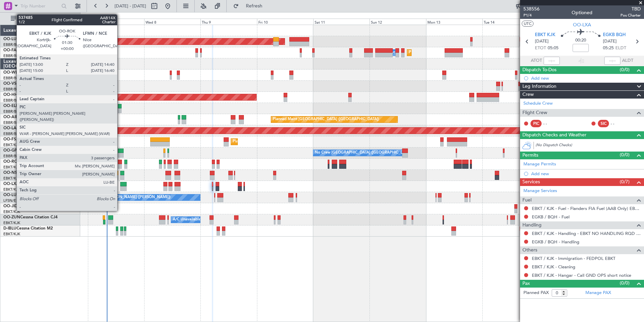 This screenshot has width=644, height=322. I want to click on a: OO-HHOFalcon 8X, so click(21, 95).